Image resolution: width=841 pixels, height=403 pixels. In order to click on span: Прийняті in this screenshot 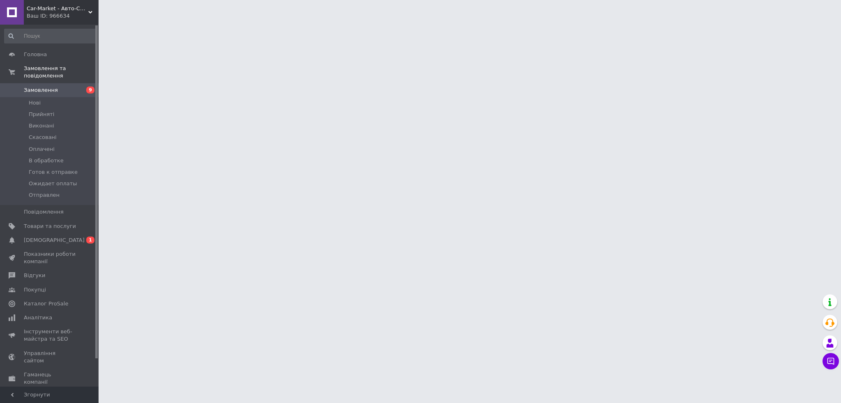, I will do `click(41, 115)`.